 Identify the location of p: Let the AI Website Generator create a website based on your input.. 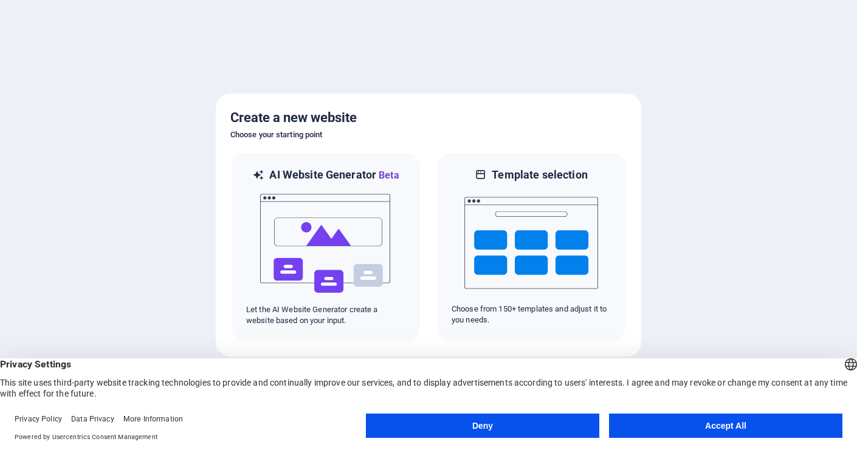
(326, 315).